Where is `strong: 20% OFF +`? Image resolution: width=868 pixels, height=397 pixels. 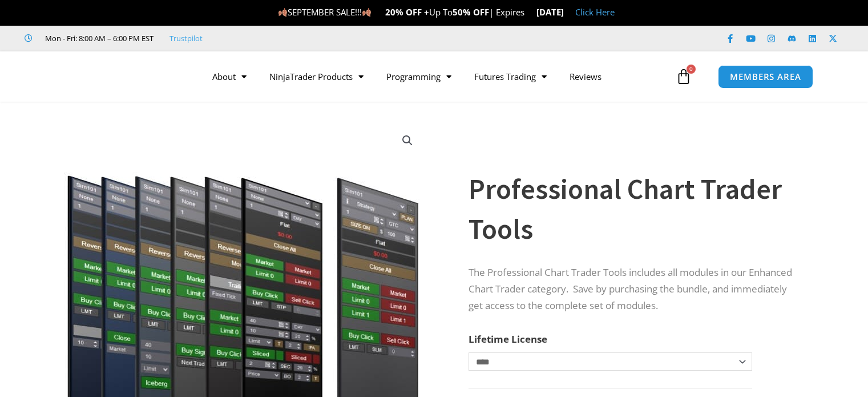
strong: 20% OFF + is located at coordinates (407, 12).